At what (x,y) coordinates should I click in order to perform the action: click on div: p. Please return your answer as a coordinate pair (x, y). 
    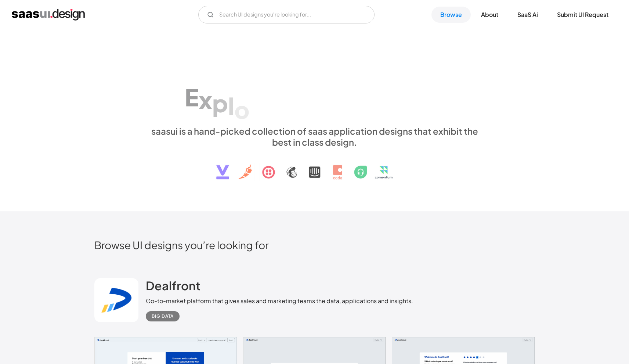
    Looking at the image, I should click on (220, 103).